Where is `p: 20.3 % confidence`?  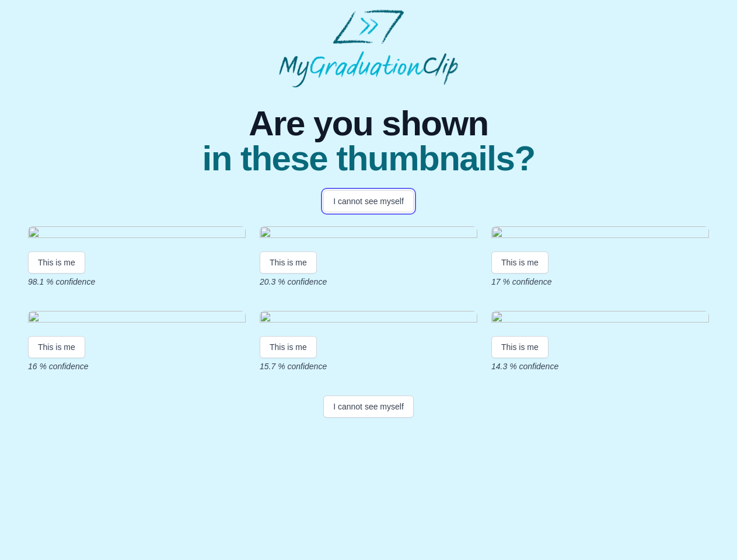
p: 20.3 % confidence is located at coordinates (368, 282).